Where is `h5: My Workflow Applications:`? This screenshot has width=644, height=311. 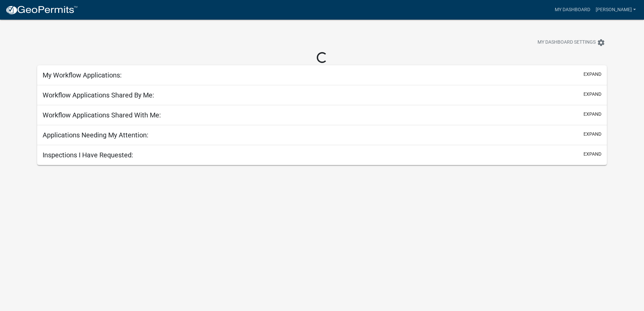
h5: My Workflow Applications: is located at coordinates (82, 75).